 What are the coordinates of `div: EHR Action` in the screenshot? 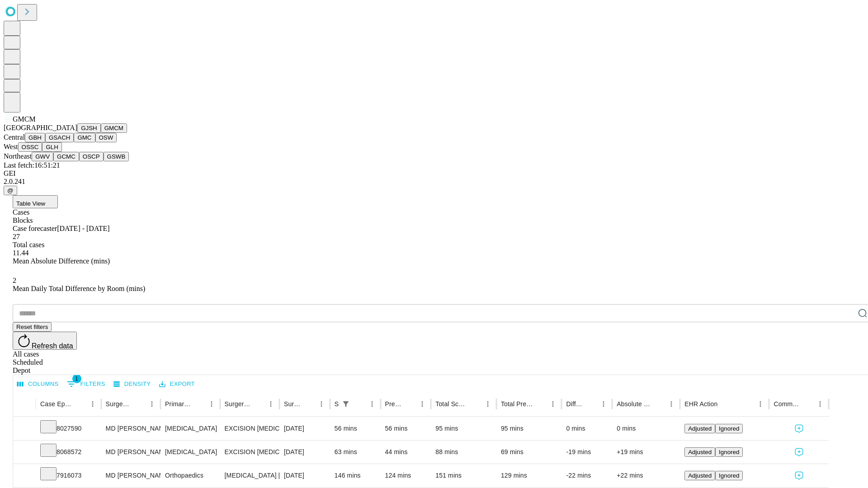 It's located at (700, 404).